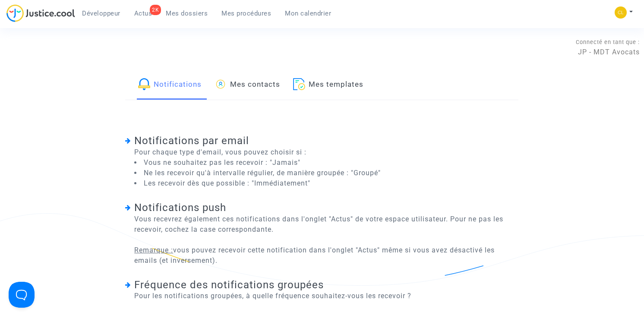 Image resolution: width=644 pixels, height=312 pixels. What do you see at coordinates (258, 163) in the screenshot?
I see `li: Vous ne souhaitez pas les recevoir : "Jamais"` at bounding box center [258, 163].